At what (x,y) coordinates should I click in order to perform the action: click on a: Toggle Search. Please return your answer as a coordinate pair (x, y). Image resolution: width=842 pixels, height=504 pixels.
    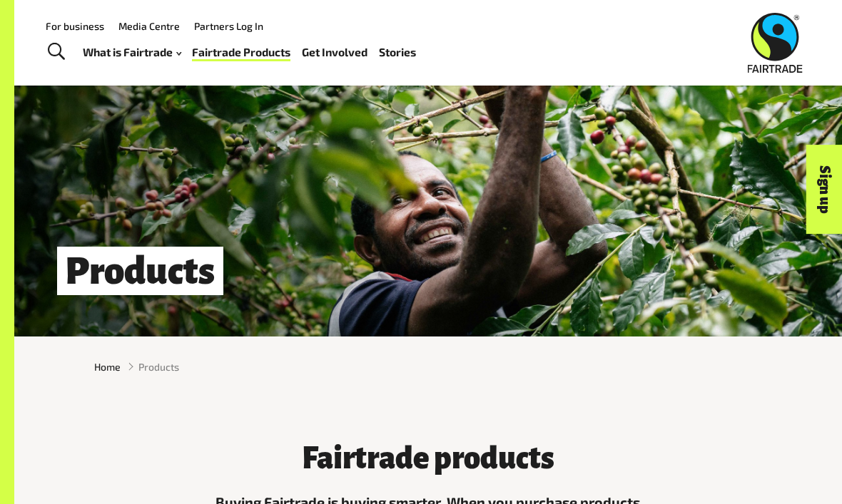
    Looking at the image, I should click on (56, 52).